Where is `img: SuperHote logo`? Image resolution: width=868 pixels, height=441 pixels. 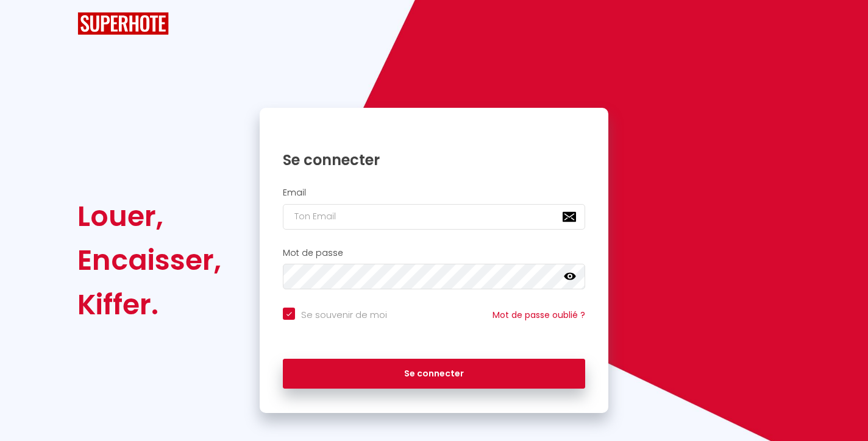 img: SuperHote logo is located at coordinates (123, 23).